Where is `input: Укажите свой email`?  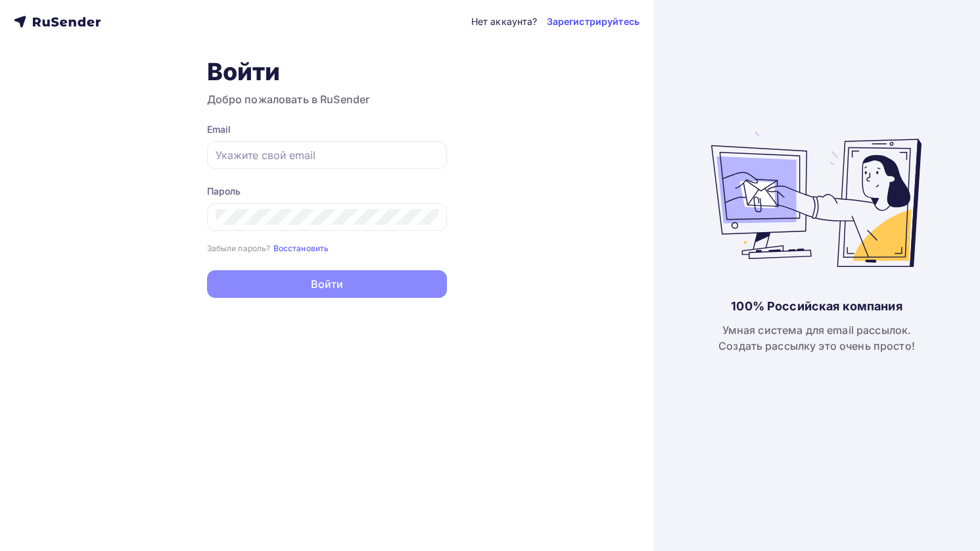
input: Укажите свой email is located at coordinates (327, 155).